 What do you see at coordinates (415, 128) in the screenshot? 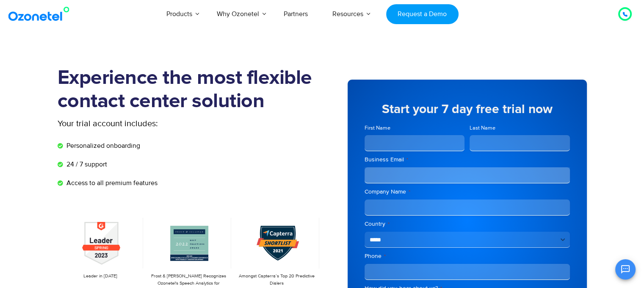
I see `label: First Name` at bounding box center [415, 128].